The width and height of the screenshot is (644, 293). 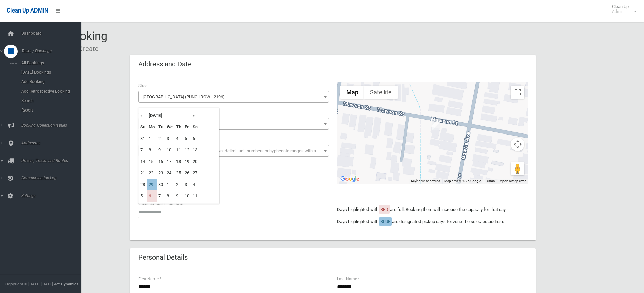 What do you see at coordinates (151, 185) in the screenshot?
I see `td: 29` at bounding box center [151, 185].